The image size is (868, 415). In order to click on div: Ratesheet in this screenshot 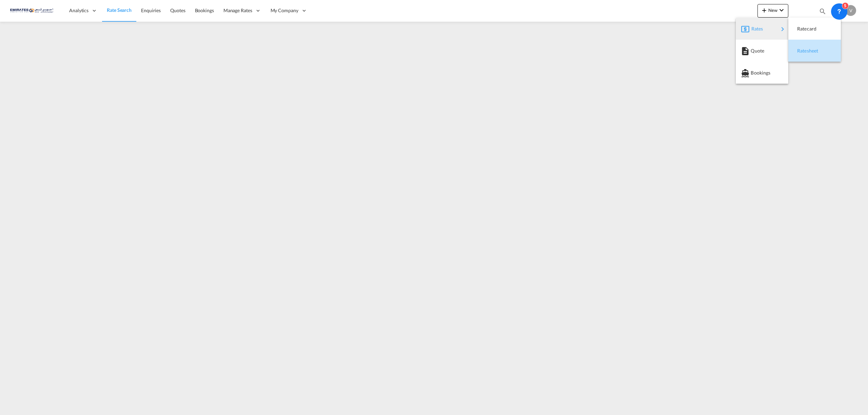, I will do `click(815, 51)`.